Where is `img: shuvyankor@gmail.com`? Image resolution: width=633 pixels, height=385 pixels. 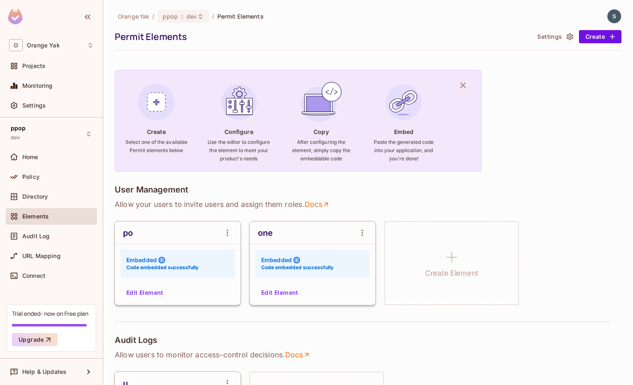
img: shuvyankor@gmail.com is located at coordinates (614, 16).